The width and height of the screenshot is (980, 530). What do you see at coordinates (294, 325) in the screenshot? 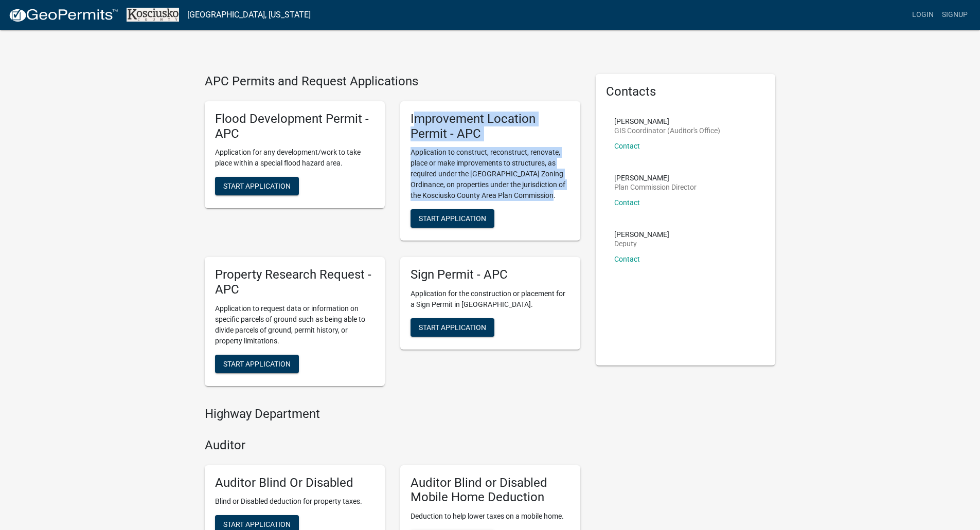
I see `p: Application to request data or information on specific parcels of ground such as being able to di...` at bounding box center [294, 325].